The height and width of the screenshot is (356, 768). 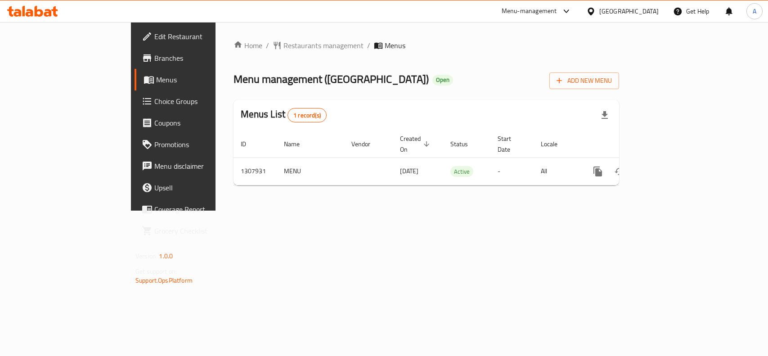 I want to click on span: Menu disclaimer, so click(x=203, y=166).